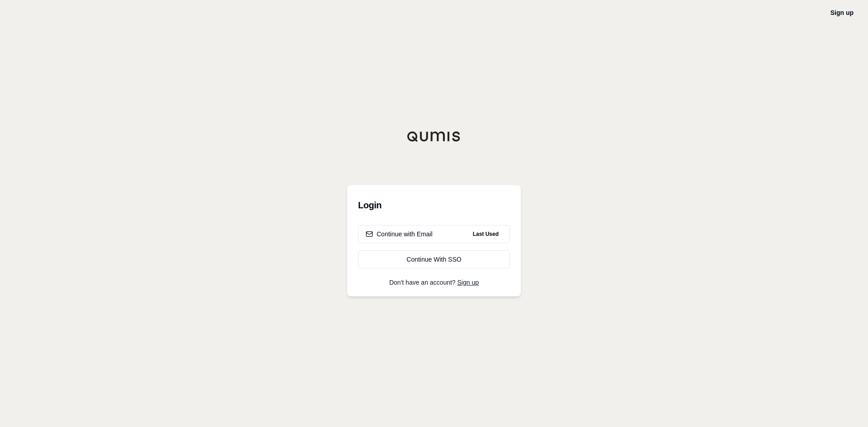  Describe the element at coordinates (434, 234) in the screenshot. I see `button: Continue with EmailLast Used` at that location.